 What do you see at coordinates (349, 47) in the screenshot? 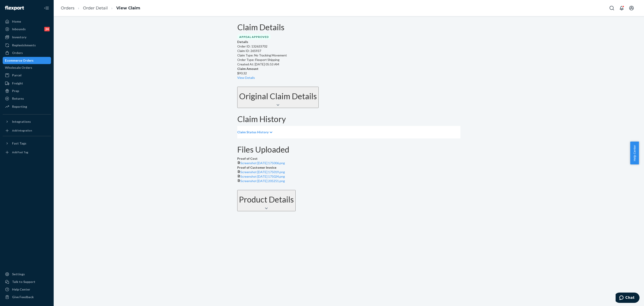
I see `p: Order ID: 132633702` at bounding box center [349, 47].